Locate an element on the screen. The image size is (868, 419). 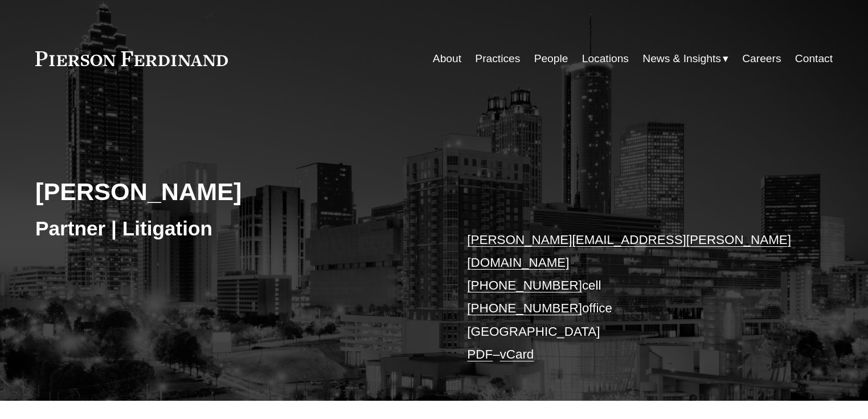
span: News & Insights is located at coordinates (682, 59).